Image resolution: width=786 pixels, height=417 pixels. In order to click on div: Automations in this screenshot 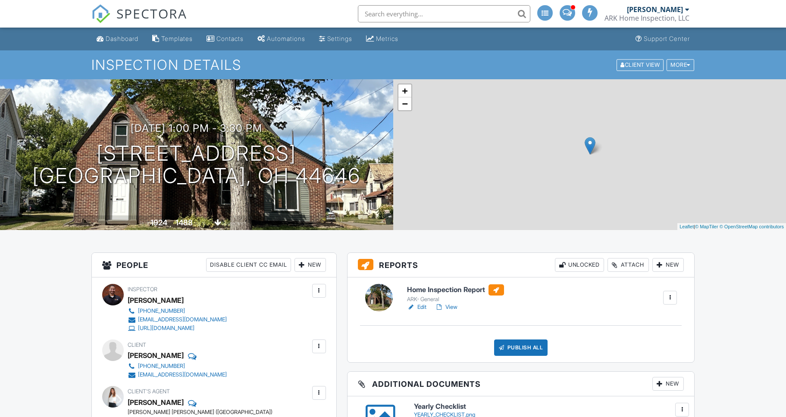, I will do `click(286, 38)`.